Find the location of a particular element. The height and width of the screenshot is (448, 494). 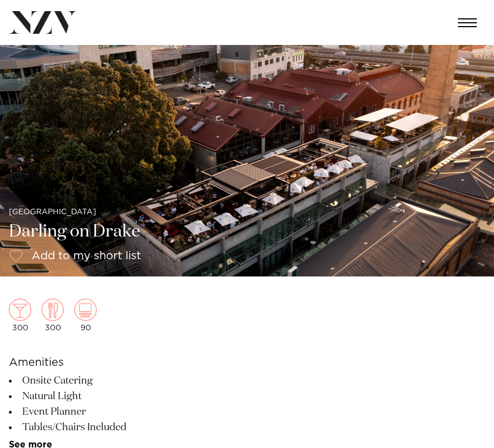

h6: Amenities is located at coordinates (100, 363).